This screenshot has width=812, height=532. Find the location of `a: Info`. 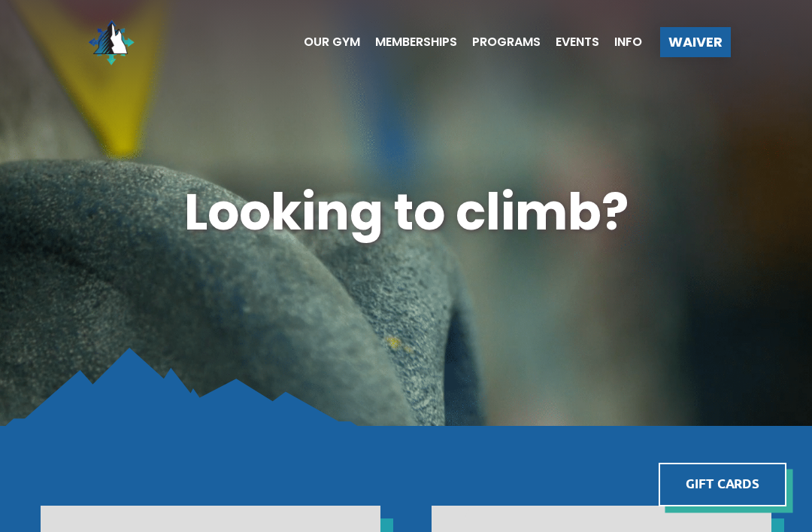

a: Info is located at coordinates (620, 42).